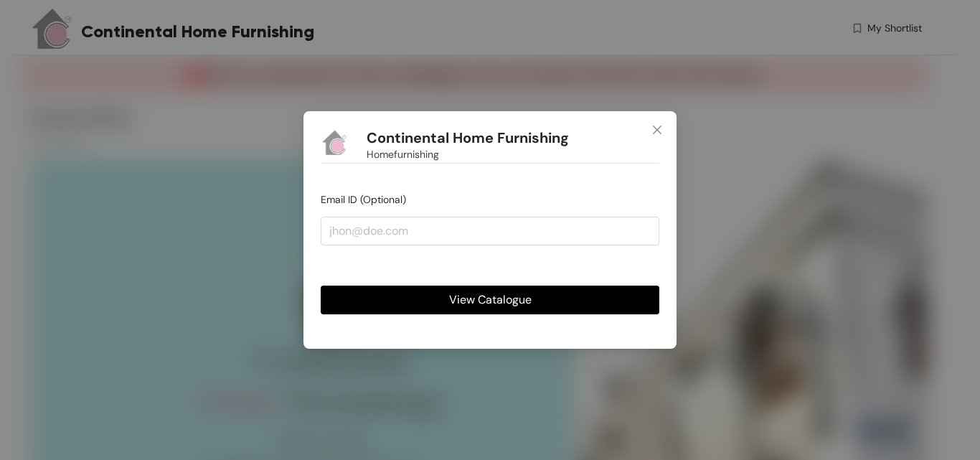  What do you see at coordinates (363, 200) in the screenshot?
I see `span: Email ID (Optional)` at bounding box center [363, 200].